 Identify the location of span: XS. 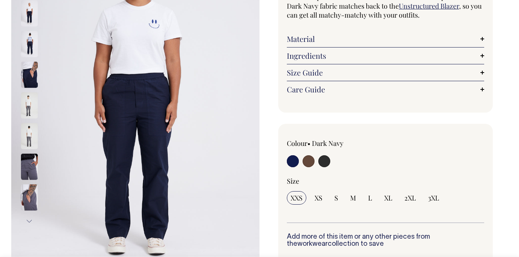
(318, 198).